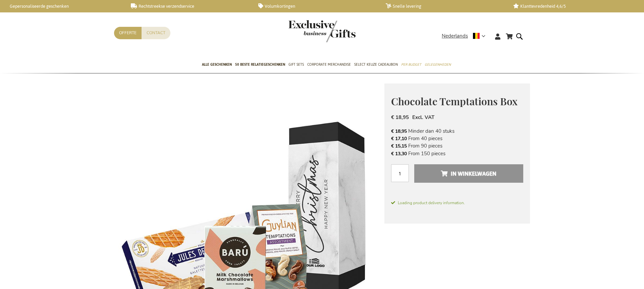 This screenshot has height=289, width=644. What do you see at coordinates (329, 65) in the screenshot?
I see `a: Corporate Merchandise` at bounding box center [329, 65].